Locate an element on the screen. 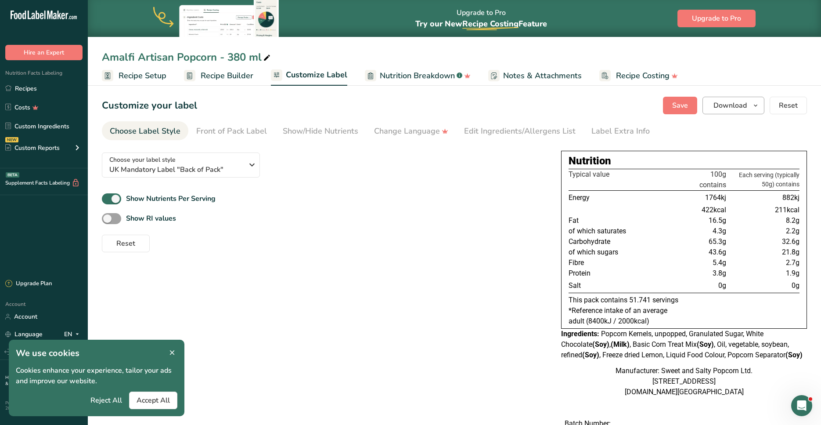 The height and width of the screenshot is (425, 821). a: Hire an Expert . is located at coordinates (21, 377).